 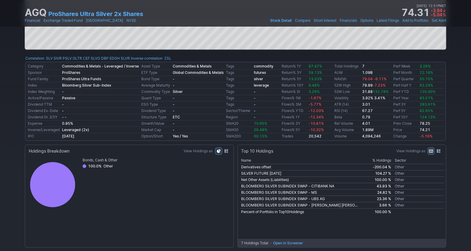 What do you see at coordinates (405, 136) in the screenshot?
I see `td: Change` at bounding box center [405, 136].